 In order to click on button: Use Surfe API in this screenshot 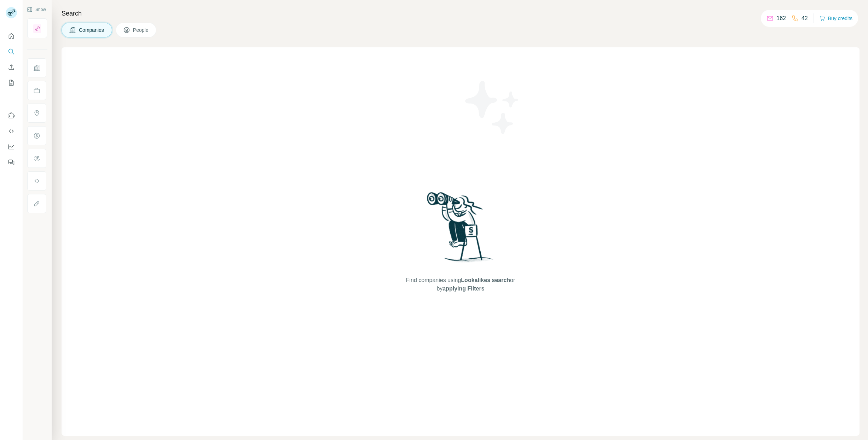, I will do `click(11, 131)`.